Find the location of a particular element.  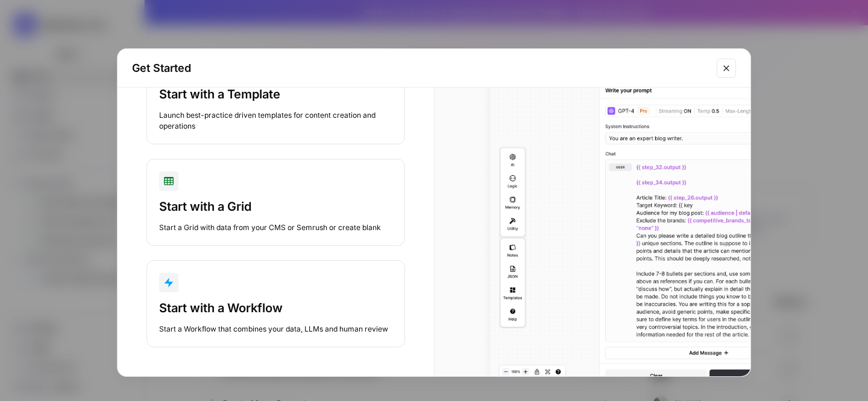

button: Start with a TemplateLaunch best-practice driven templates for content creation and operations is located at coordinates (275, 95).